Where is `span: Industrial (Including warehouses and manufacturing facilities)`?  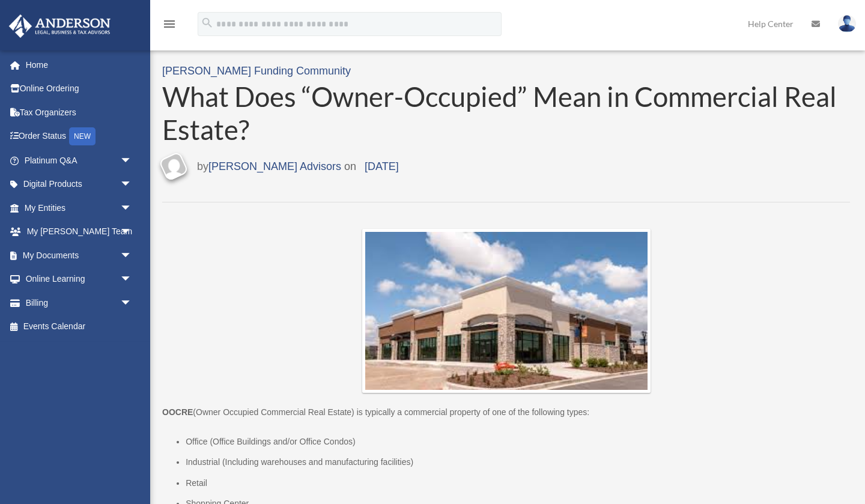 span: Industrial (Including warehouses and manufacturing facilities) is located at coordinates (299, 462).